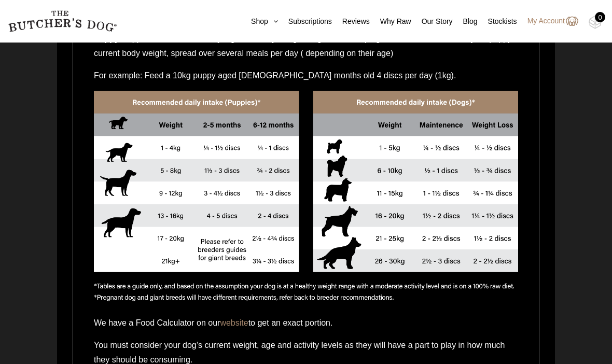 This screenshot has height=364, width=612. Describe the element at coordinates (305, 21) in the screenshot. I see `a: Subscriptions` at that location.